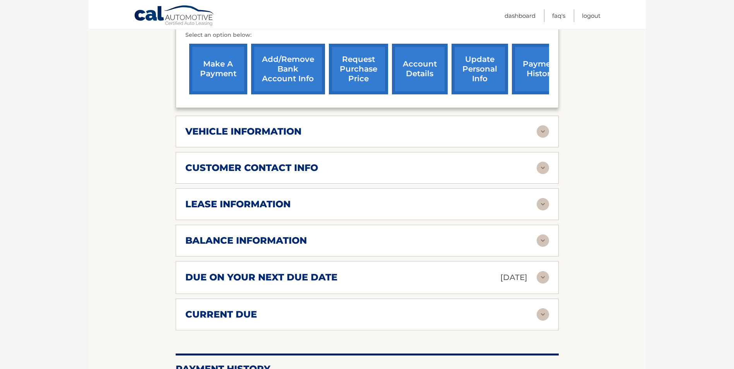 This screenshot has height=369, width=734. I want to click on a: Dashboard, so click(520, 15).